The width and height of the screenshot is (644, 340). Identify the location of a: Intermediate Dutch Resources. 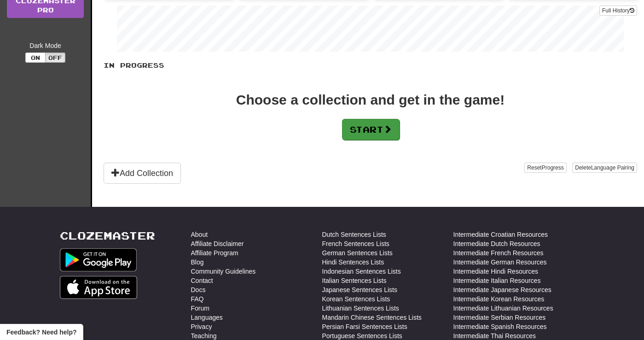
(497, 244).